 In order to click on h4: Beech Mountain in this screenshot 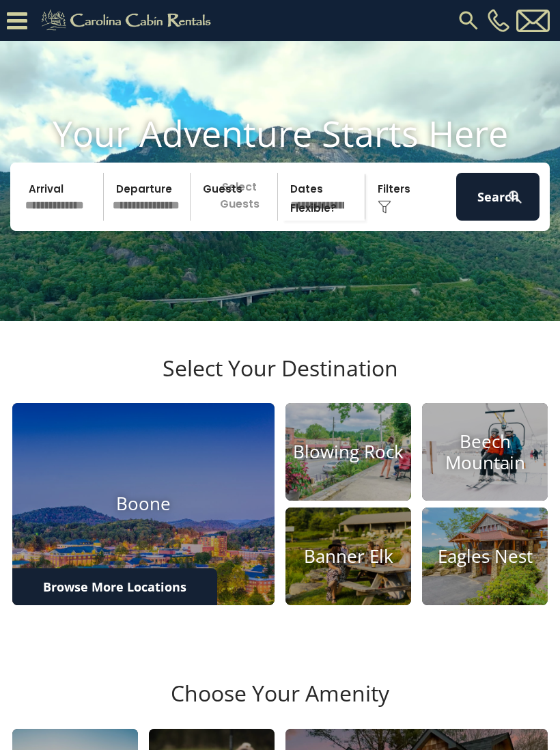, I will do `click(485, 452)`.